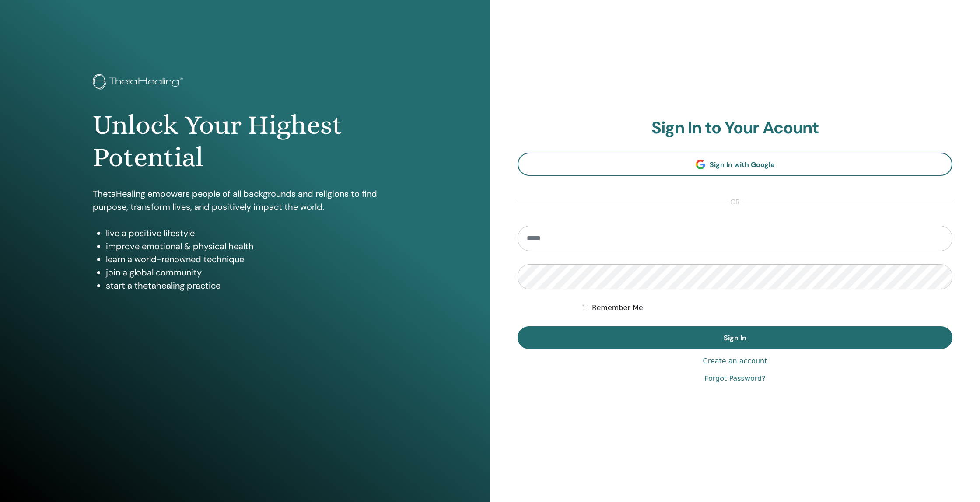 The width and height of the screenshot is (980, 502). I want to click on span: Sign In, so click(735, 338).